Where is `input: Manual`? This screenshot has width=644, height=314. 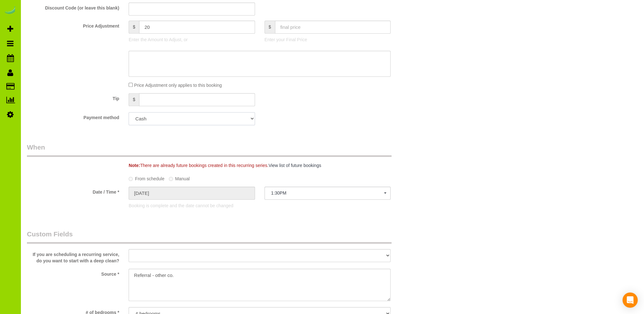
input: Manual is located at coordinates (170, 179).